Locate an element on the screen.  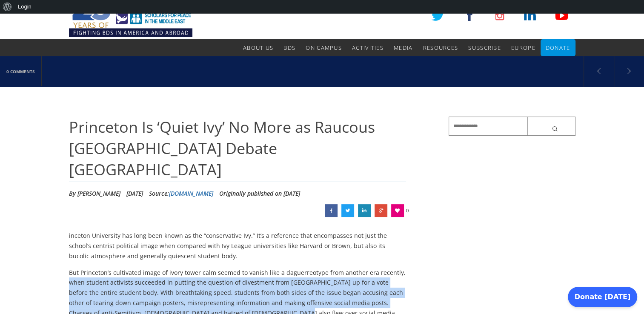
a: BDS is located at coordinates (289, 48).